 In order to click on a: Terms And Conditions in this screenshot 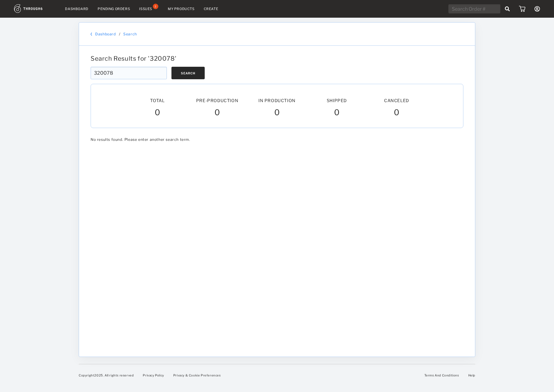, I will do `click(442, 375)`.